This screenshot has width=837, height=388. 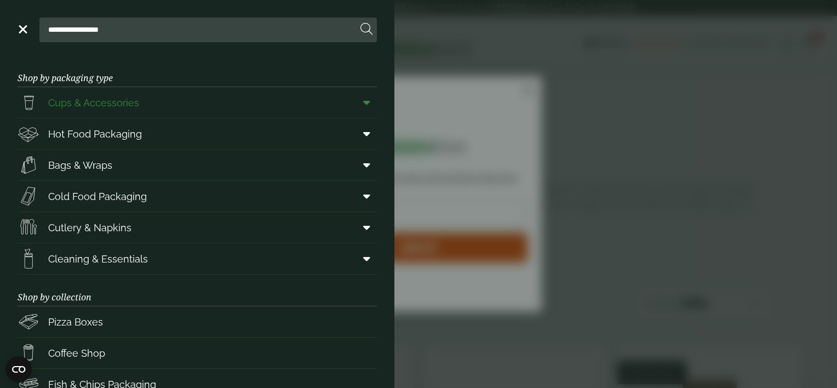 I want to click on h3: Shop by collection, so click(x=197, y=290).